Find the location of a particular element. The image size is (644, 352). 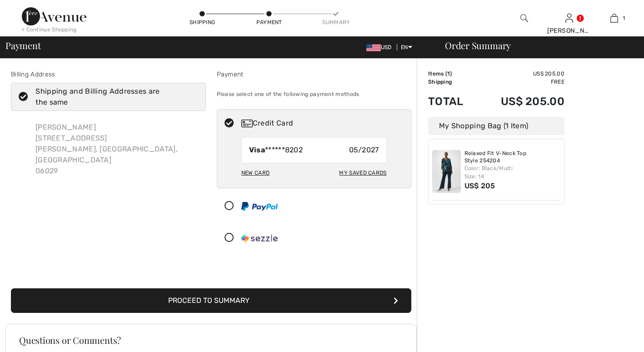

div: Color: Black/Multi Size: 14 is located at coordinates (512, 173).